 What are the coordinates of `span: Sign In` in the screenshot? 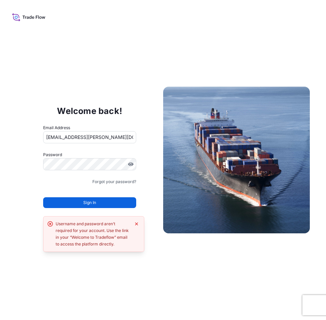 It's located at (90, 202).